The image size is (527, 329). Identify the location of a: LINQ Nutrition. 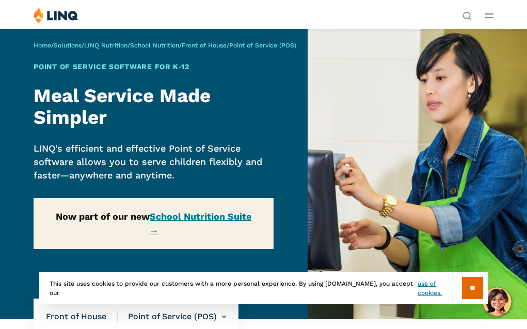
(106, 45).